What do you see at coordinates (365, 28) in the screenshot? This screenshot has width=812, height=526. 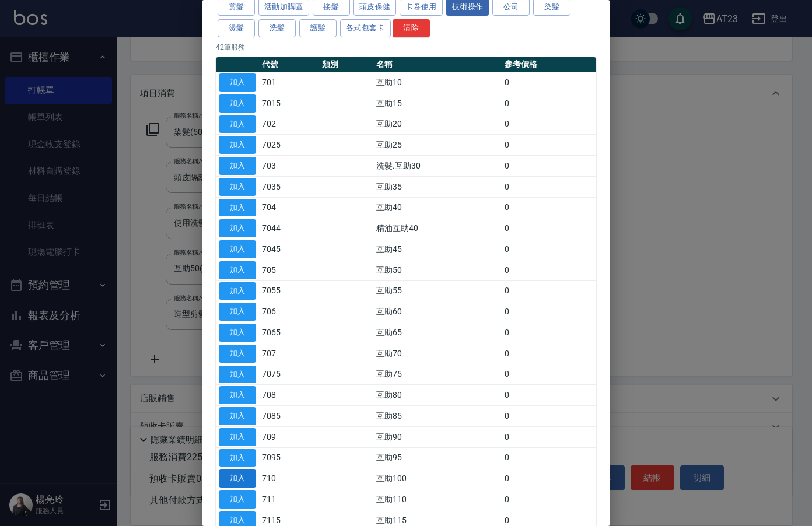 I see `button: 各式包套卡` at bounding box center [365, 28].